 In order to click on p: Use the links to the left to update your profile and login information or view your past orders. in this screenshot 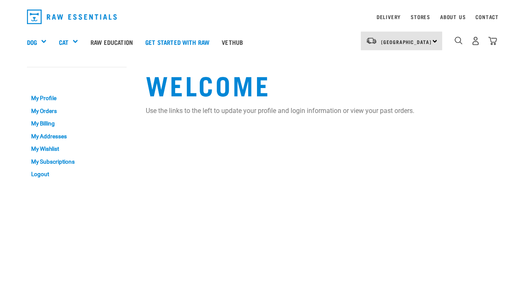, I will do `click(319, 111)`.